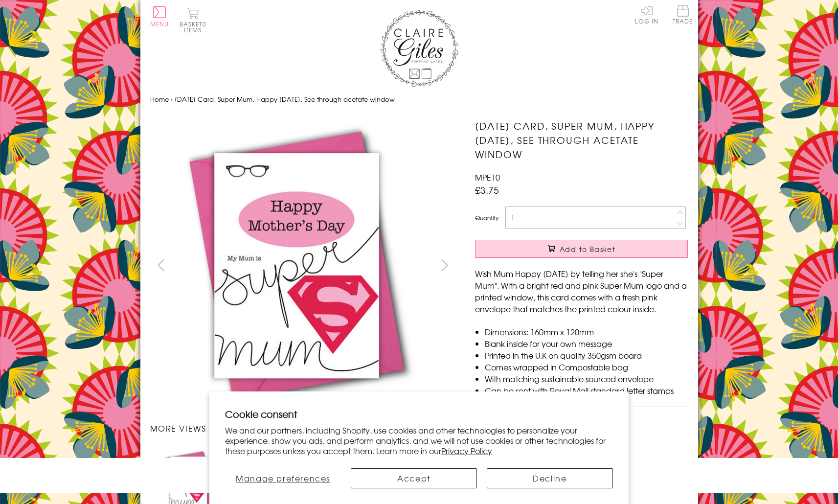 The height and width of the screenshot is (504, 838). I want to click on h3: More views, so click(303, 428).